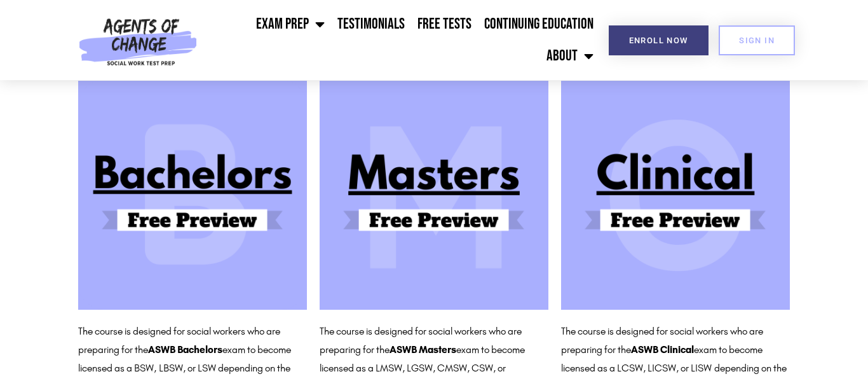  What do you see at coordinates (185, 349) in the screenshot?
I see `b: ASWB Bachelors` at bounding box center [185, 349].